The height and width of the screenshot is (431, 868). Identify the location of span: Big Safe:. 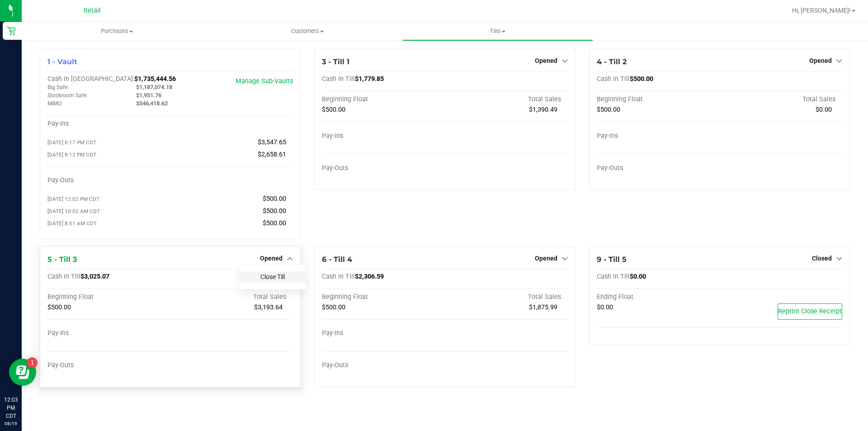
(58, 88).